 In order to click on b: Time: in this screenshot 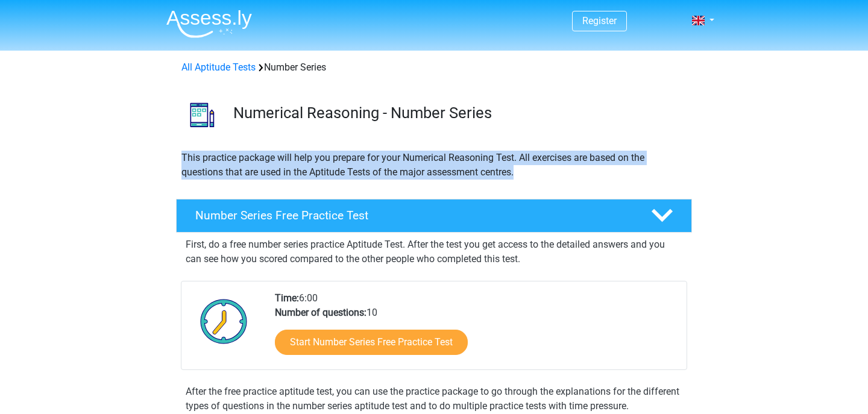, I will do `click(287, 298)`.